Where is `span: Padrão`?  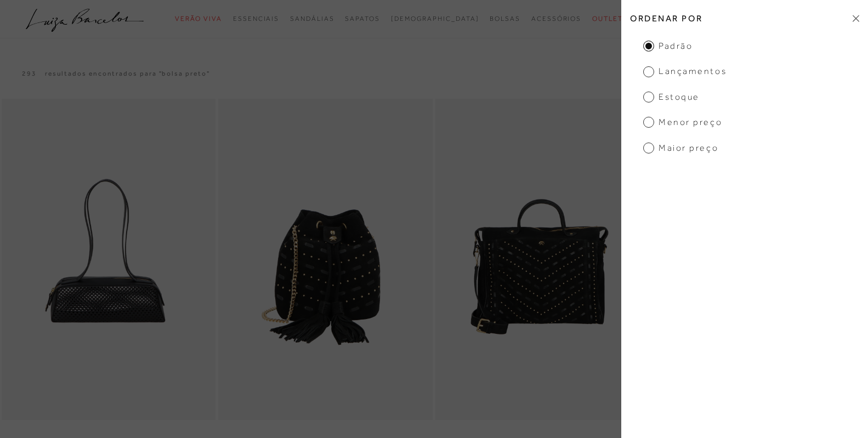
span: Padrão is located at coordinates (667, 46).